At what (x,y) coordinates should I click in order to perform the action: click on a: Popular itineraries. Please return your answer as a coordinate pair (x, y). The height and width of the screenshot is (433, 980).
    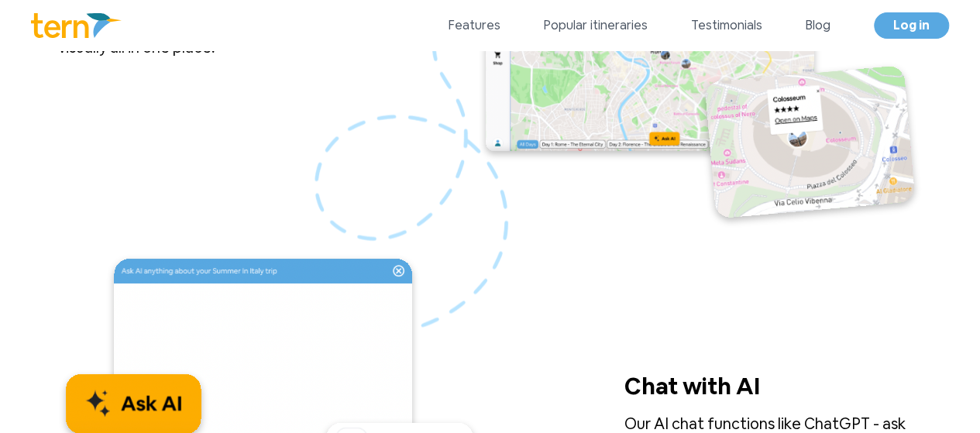
    Looking at the image, I should click on (596, 26).